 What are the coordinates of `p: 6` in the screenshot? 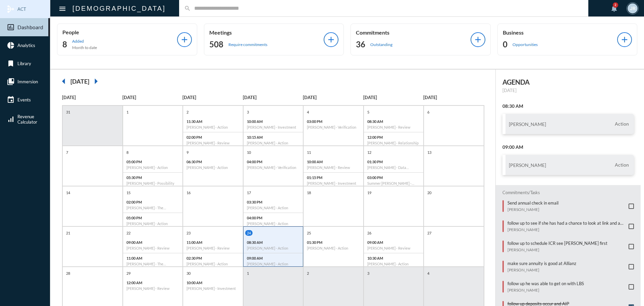 It's located at (429, 112).